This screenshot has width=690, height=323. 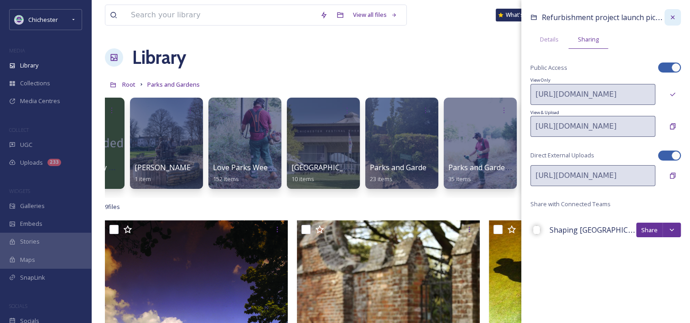 What do you see at coordinates (26, 145) in the screenshot?
I see `span: UGC` at bounding box center [26, 145].